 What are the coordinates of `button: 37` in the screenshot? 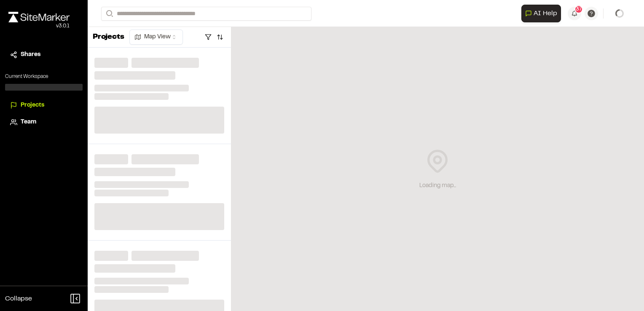 It's located at (574, 14).